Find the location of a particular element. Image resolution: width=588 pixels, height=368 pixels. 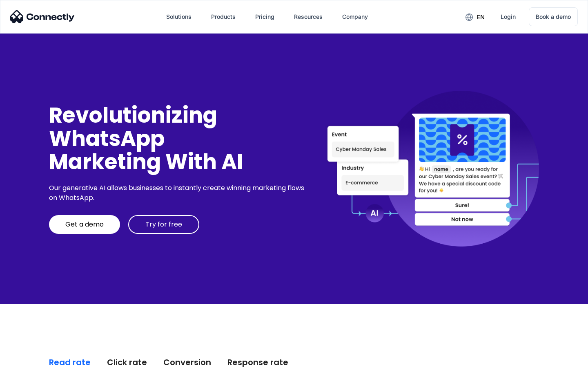

div: Read rate is located at coordinates (70, 362).